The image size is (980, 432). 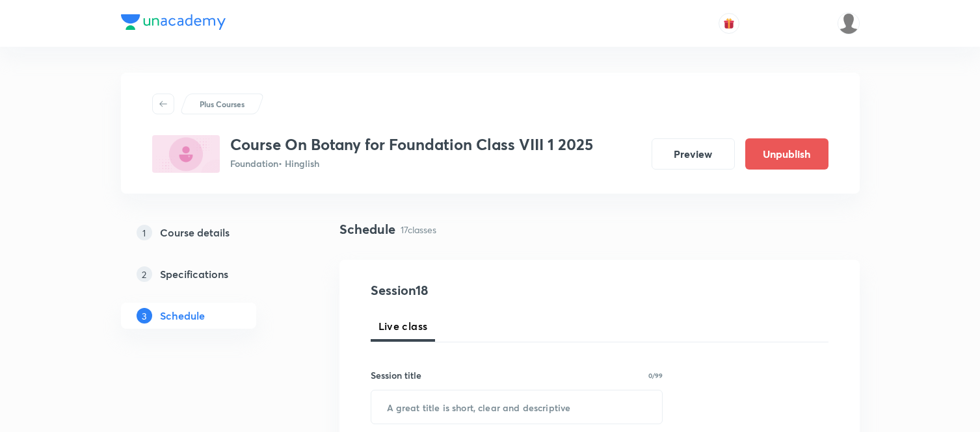 What do you see at coordinates (729, 23) in the screenshot?
I see `img: avatar` at bounding box center [729, 23].